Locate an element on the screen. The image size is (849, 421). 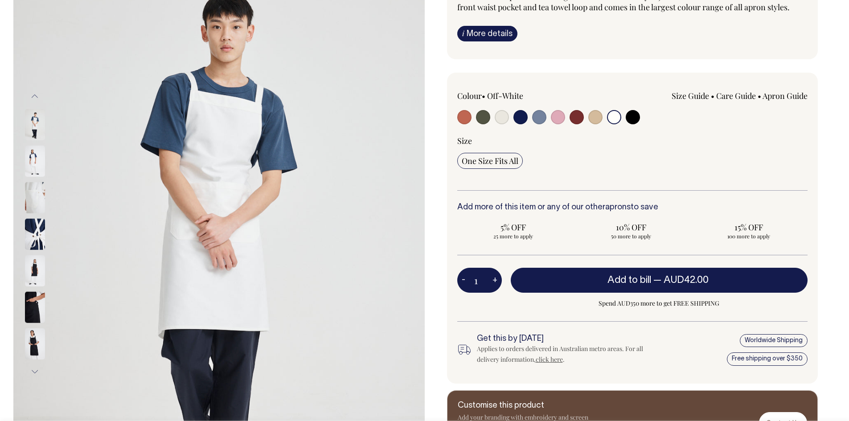
span: AUD42.00 is located at coordinates (686, 280).